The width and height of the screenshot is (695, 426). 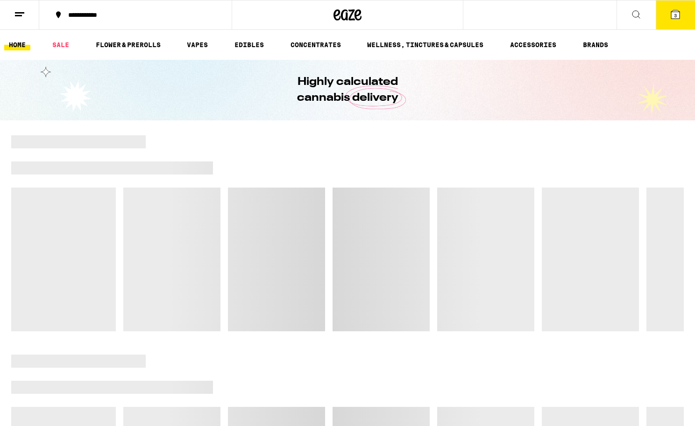 What do you see at coordinates (17, 45) in the screenshot?
I see `a: HOME` at bounding box center [17, 45].